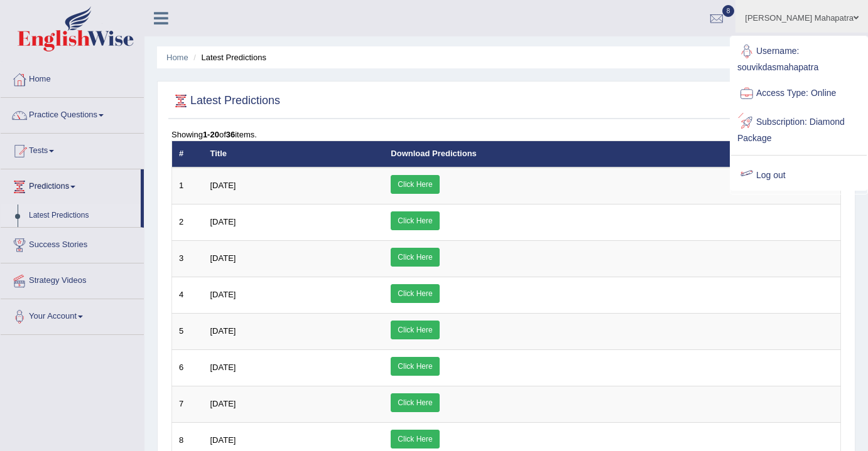  What do you see at coordinates (188, 367) in the screenshot?
I see `td: 6` at bounding box center [188, 367].